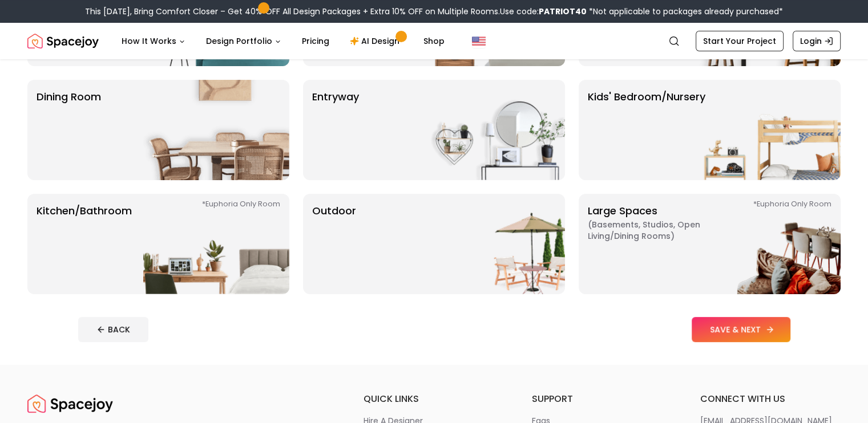 The height and width of the screenshot is (423, 868). What do you see at coordinates (434, 41) in the screenshot?
I see `nav: Global` at bounding box center [434, 41].